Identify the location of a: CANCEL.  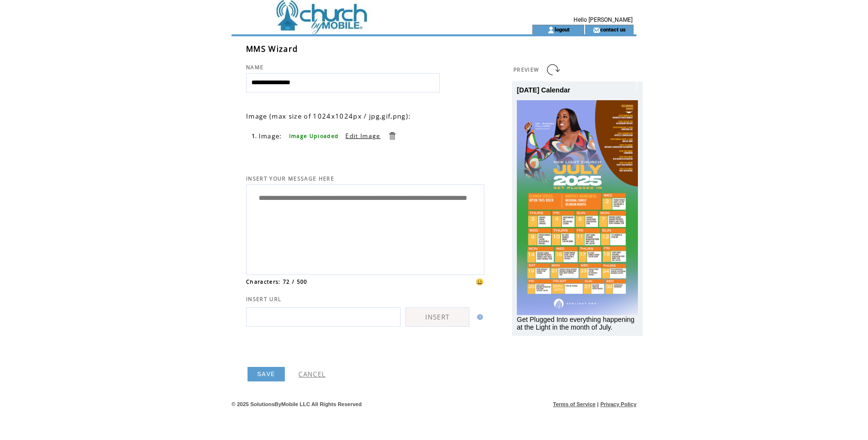
(312, 374).